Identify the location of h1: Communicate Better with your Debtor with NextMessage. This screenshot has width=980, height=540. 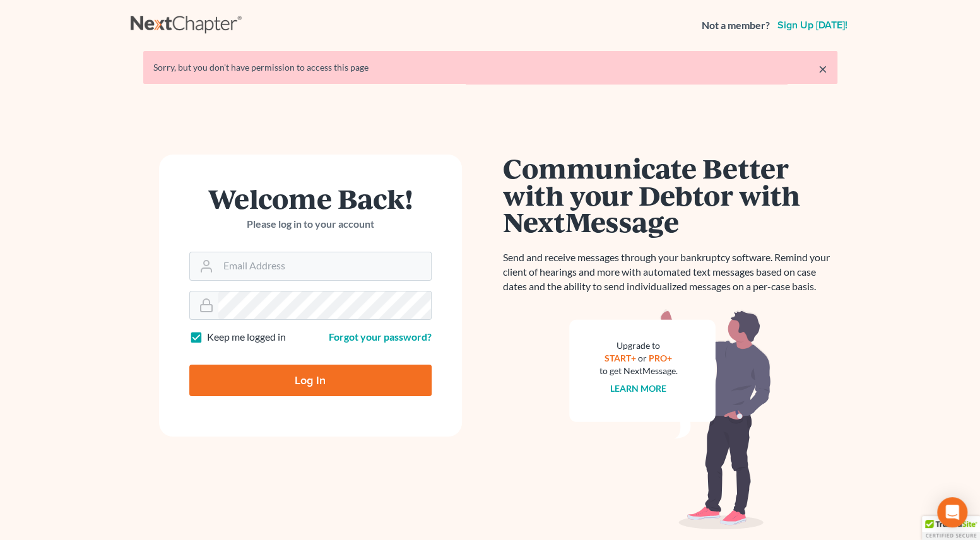
(670, 195).